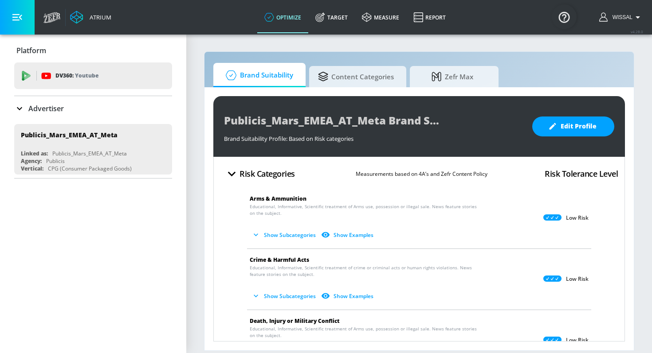  I want to click on div: Publicis_Mars_EMEA_AT_MetaLinked as:Publicis_Mars_EMEA_AT_MetaAgency:PublicisVertical:CPG (Consum..., so click(93, 149).